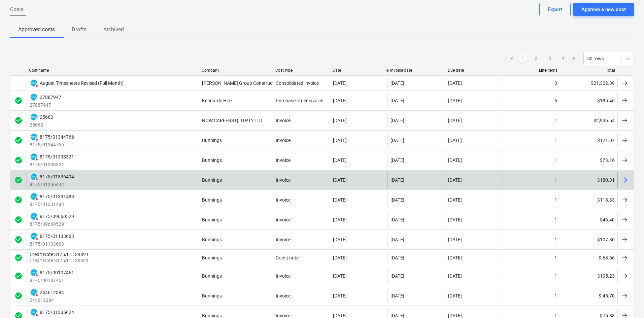 The width and height of the screenshot is (644, 318). Describe the element at coordinates (59, 254) in the screenshot. I see `div: Credit Note 8175/01139491` at that location.